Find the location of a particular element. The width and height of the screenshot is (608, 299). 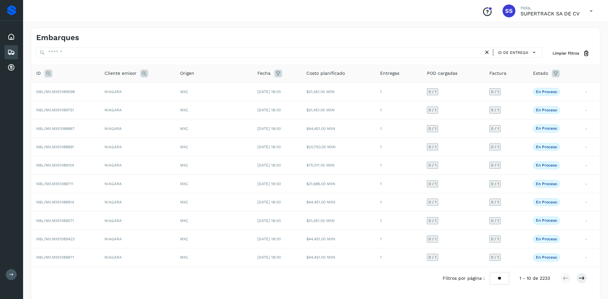

span: Factura is located at coordinates (498, 73).